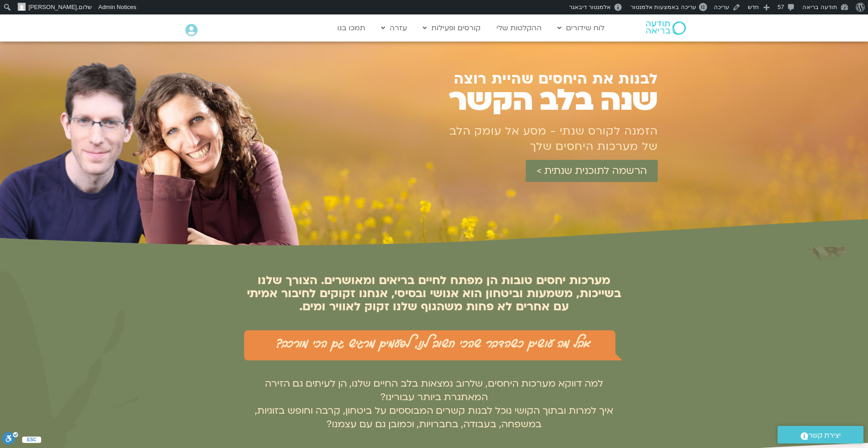 Image resolution: width=868 pixels, height=448 pixels. What do you see at coordinates (351, 28) in the screenshot?
I see `a: תמכו בנו` at bounding box center [351, 28].